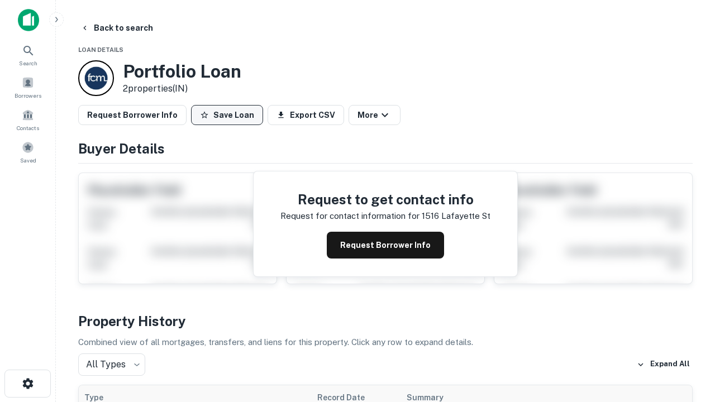  Describe the element at coordinates (227, 115) in the screenshot. I see `button: Save Loan` at that location.